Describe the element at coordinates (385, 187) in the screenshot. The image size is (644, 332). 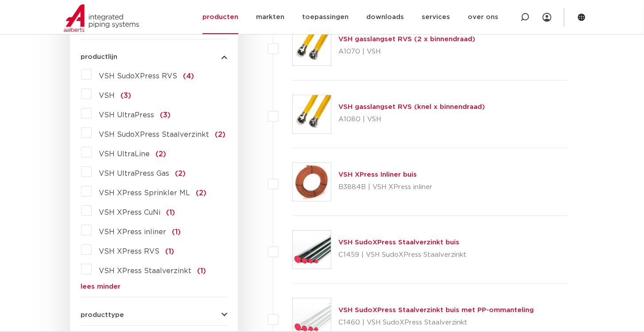
I see `p: B3884B | VSH XPress inliner` at that location.